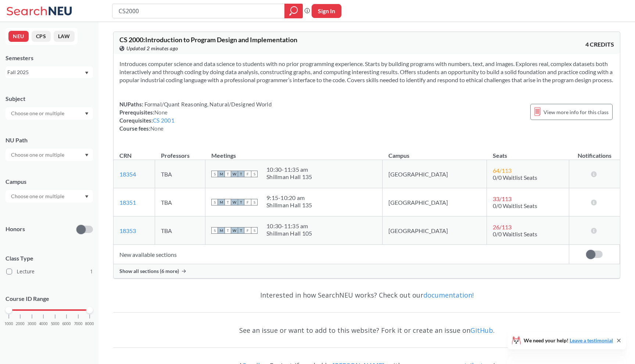 The height and width of the screenshot is (364, 635). I want to click on th: Meetings, so click(294, 152).